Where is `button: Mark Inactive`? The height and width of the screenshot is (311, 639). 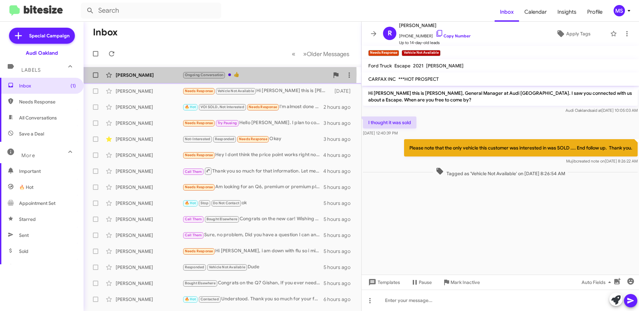
button: Mark Inactive is located at coordinates (461, 283).